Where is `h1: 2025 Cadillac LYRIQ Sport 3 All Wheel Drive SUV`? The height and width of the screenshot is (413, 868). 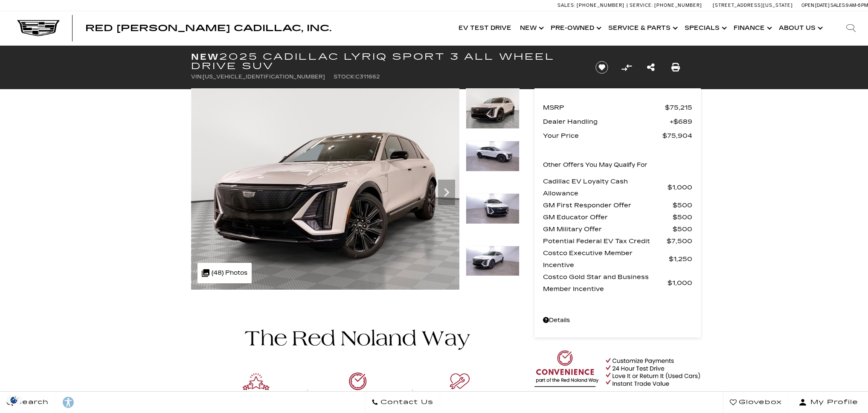 h1: 2025 Cadillac LYRIQ Sport 3 All Wheel Drive SUV is located at coordinates (386, 62).